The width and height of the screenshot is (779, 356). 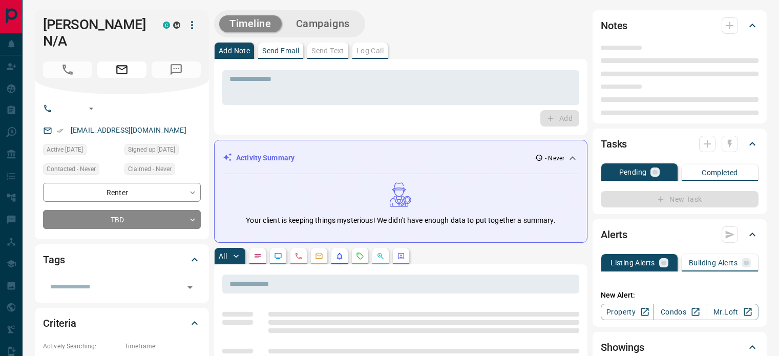 What do you see at coordinates (679, 26) in the screenshot?
I see `div: Notes` at bounding box center [679, 26].